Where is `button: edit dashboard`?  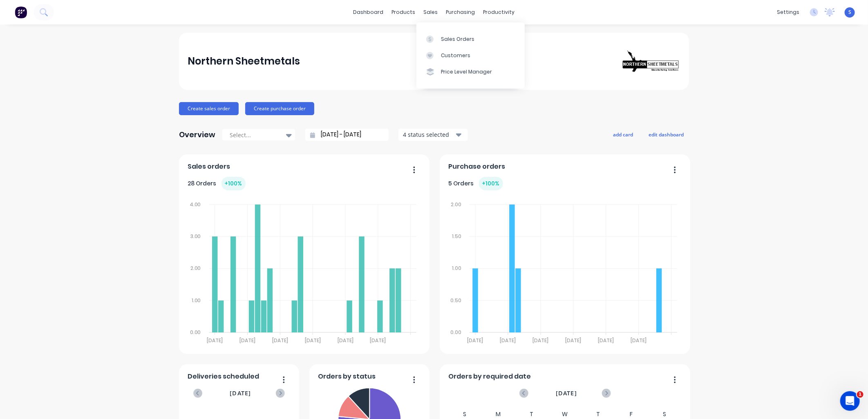 button: edit dashboard is located at coordinates (666, 134).